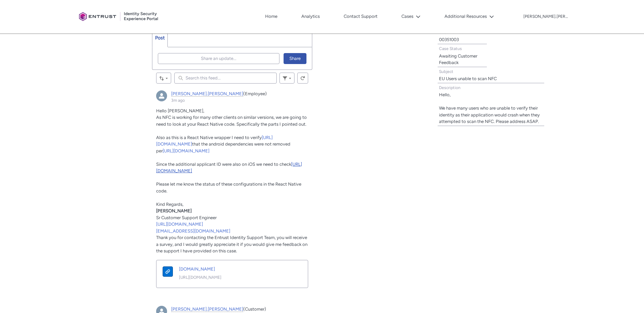 The width and height of the screenshot is (644, 313). What do you see at coordinates (231, 244) in the screenshot?
I see `span: Thank you for contacting the Entrust Identity Support Team, you will receive a survey, and I woul...` at bounding box center [231, 244].